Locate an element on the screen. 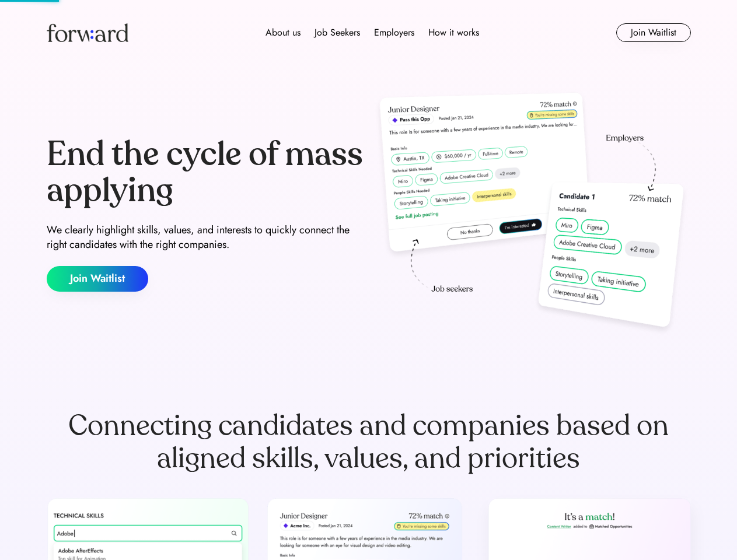 Image resolution: width=737 pixels, height=560 pixels. div: We clearly highlight skills, values, and interests to quickly connect the right candidates with t... is located at coordinates (205, 237).